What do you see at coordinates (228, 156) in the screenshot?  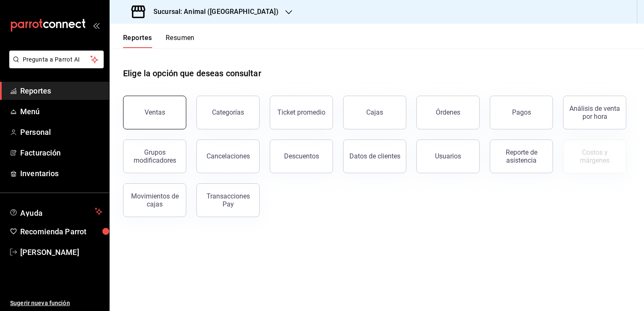 I see `div: Cancelaciones` at bounding box center [228, 156].